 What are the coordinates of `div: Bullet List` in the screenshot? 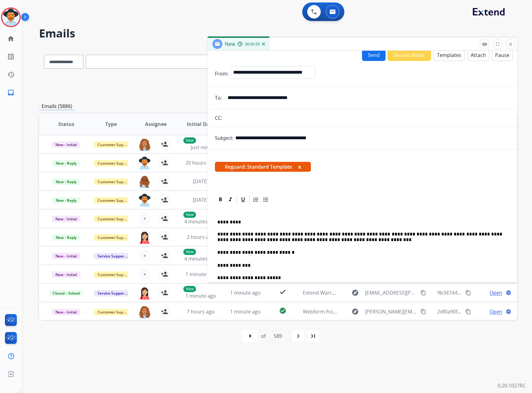 It's located at (266, 199).